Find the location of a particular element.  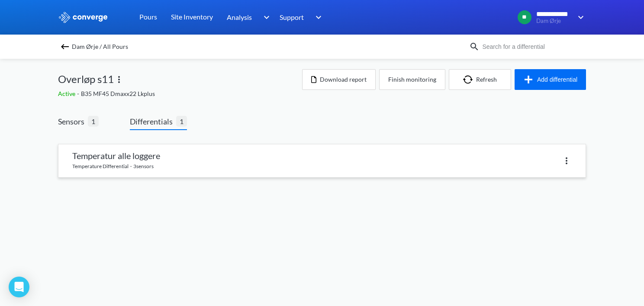

img: logo_ewhite.svg is located at coordinates (83, 17).